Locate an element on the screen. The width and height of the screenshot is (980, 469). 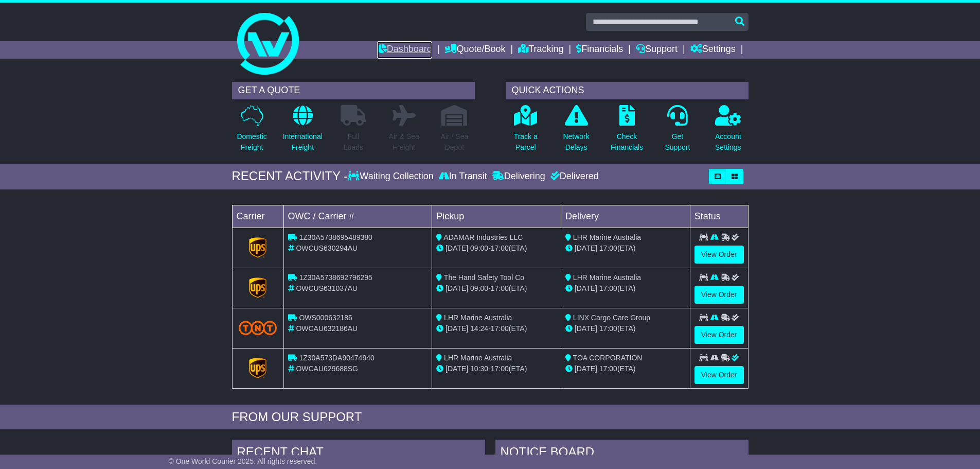
div: RECENT CHAT is located at coordinates (359, 454).